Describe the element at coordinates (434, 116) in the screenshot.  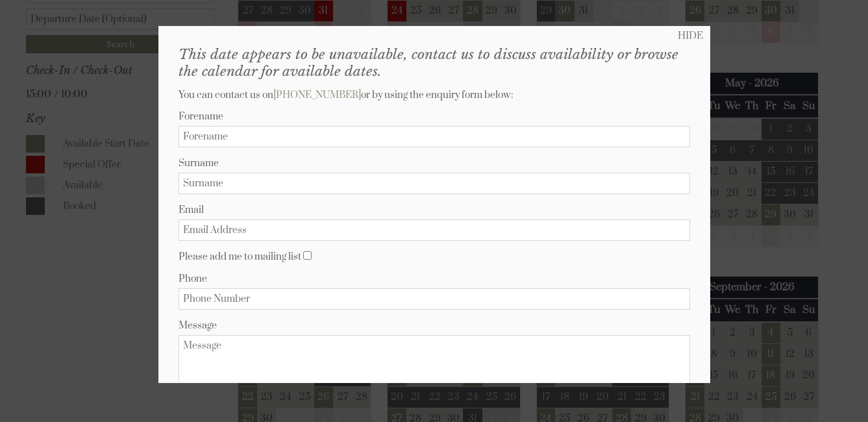
I see `label: Forename` at that location.